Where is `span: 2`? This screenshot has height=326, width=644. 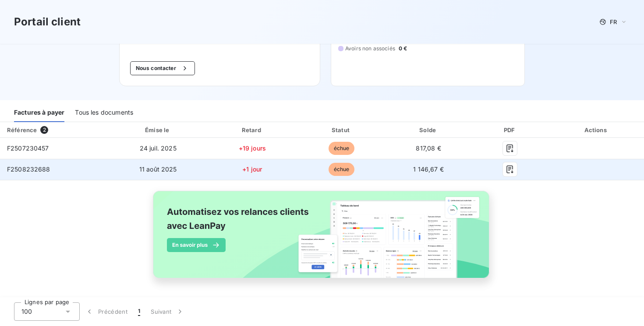 span: 2 is located at coordinates (44, 130).